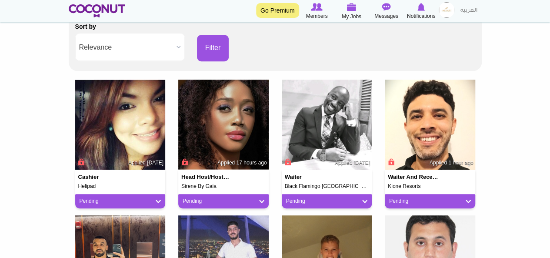  Describe the element at coordinates (352, 7) in the screenshot. I see `img: My Jobs` at that location.